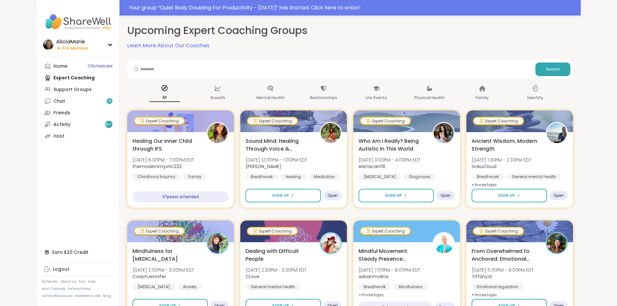  I want to click on a: Safety Resources, so click(57, 296).